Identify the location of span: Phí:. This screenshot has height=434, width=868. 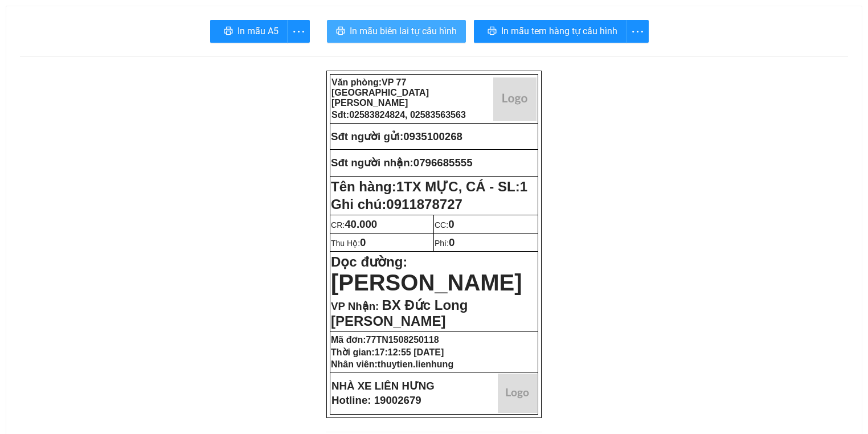
(444, 243).